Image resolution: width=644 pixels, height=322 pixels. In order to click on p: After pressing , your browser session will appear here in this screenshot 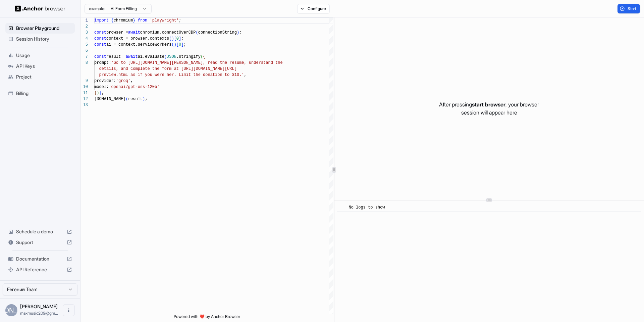, I will do `click(489, 109)`.